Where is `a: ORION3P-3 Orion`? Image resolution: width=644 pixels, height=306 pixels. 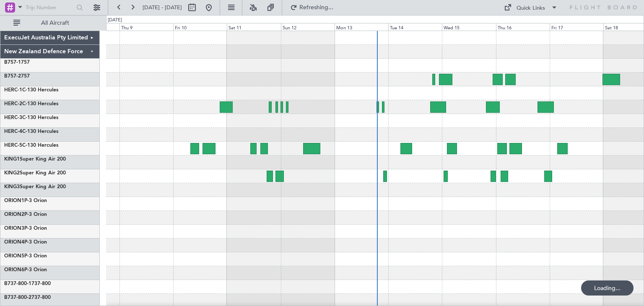 a: ORION3P-3 Orion is located at coordinates (26, 229).